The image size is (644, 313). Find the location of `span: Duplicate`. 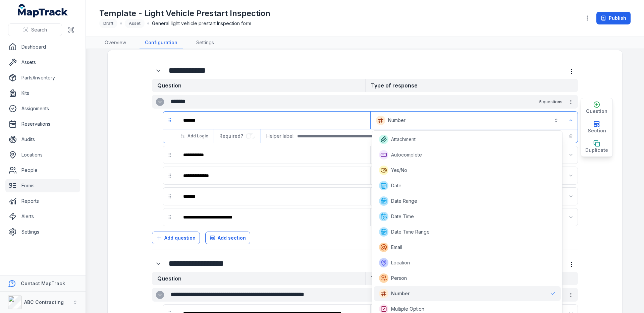

span: Duplicate is located at coordinates (596, 150).